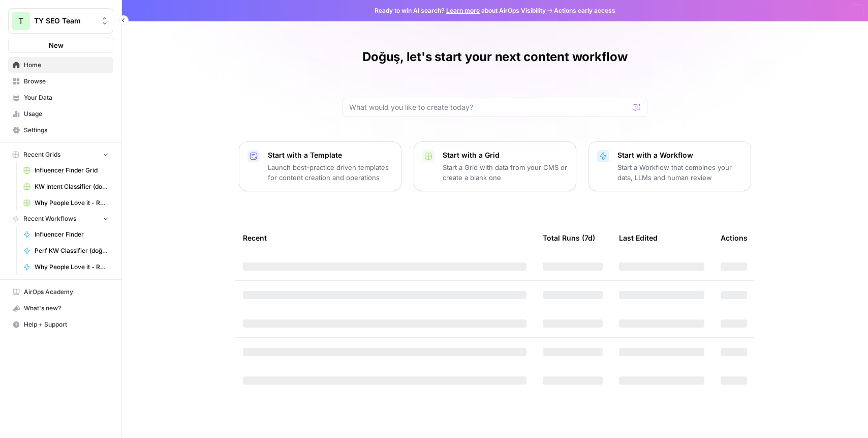  Describe the element at coordinates (66, 82) in the screenshot. I see `span: Browse` at that location.